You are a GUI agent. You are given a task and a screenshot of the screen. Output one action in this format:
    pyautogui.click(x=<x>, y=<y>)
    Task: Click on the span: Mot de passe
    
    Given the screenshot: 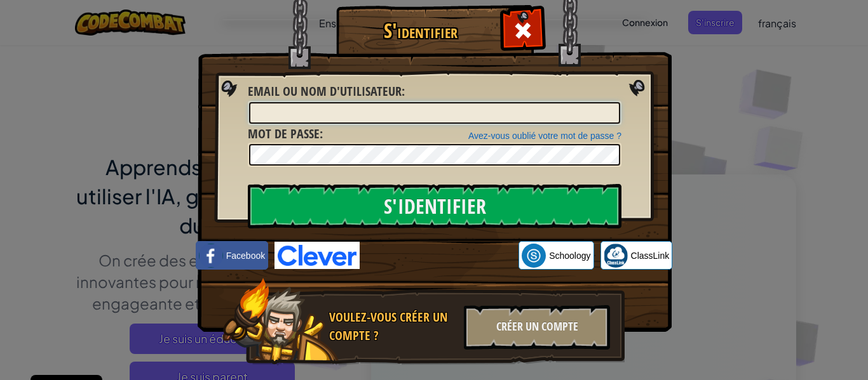 What is the action you would take?
    pyautogui.click(x=284, y=134)
    